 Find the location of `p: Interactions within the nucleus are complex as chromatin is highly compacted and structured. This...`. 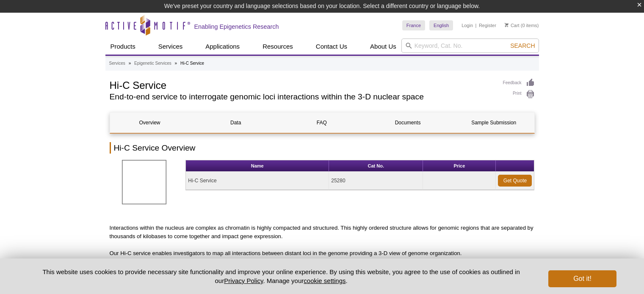

p: Interactions within the nucleus are complex as chromatin is highly compacted and structured. This... is located at coordinates (322, 232).